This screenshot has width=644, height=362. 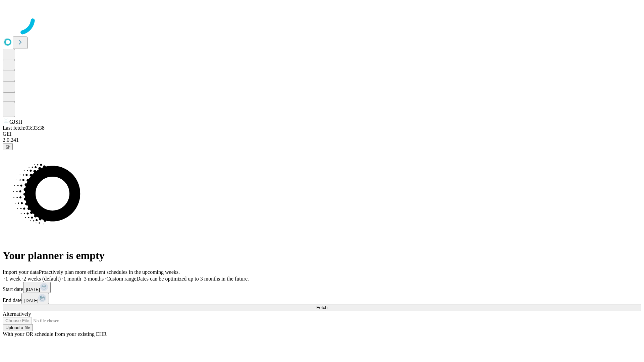 I want to click on span: GJSH, so click(x=16, y=122).